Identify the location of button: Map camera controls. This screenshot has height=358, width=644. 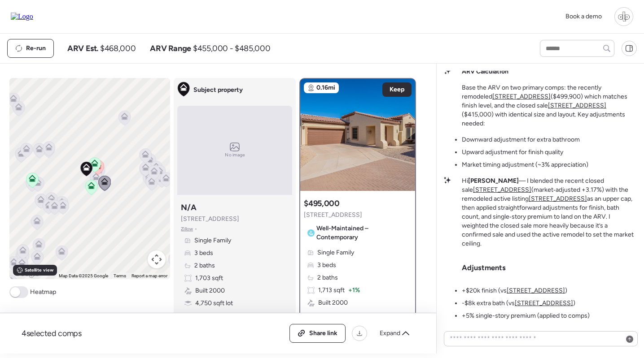
(157, 260).